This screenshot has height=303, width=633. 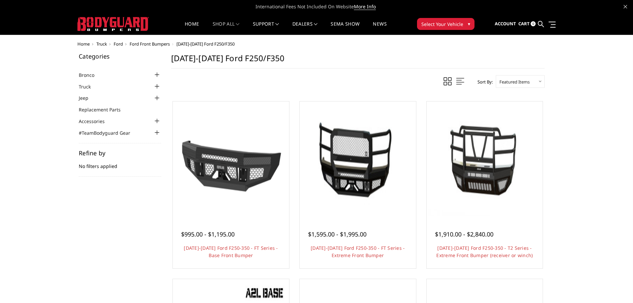 I want to click on a: News, so click(x=379, y=28).